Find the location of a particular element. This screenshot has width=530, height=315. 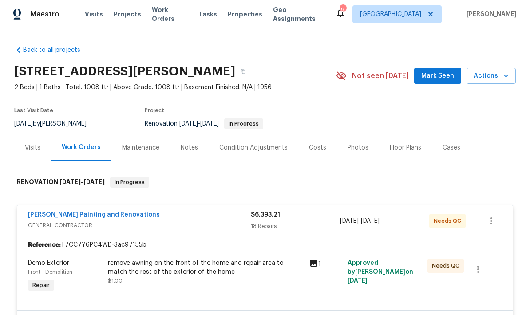

span: Project is located at coordinates (154, 111).